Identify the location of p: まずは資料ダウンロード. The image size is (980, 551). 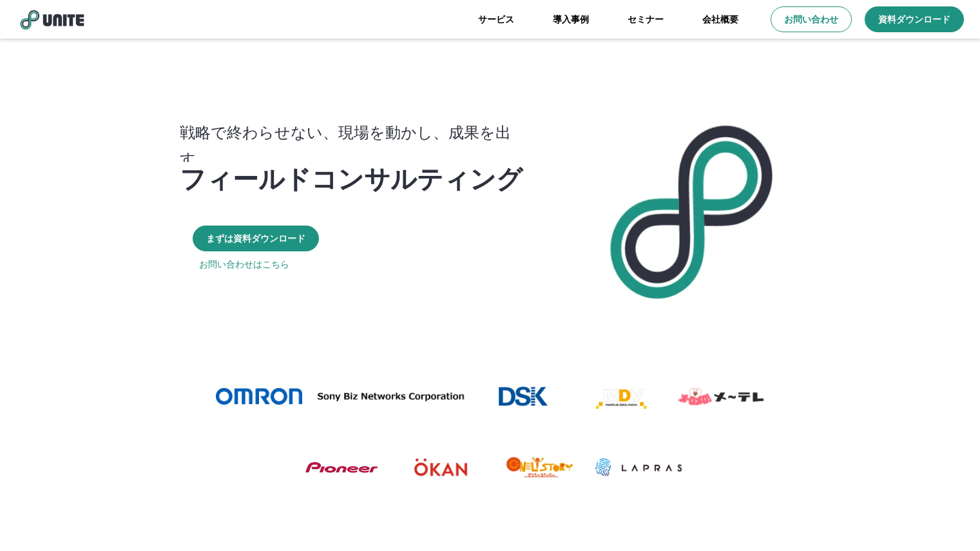
(256, 239).